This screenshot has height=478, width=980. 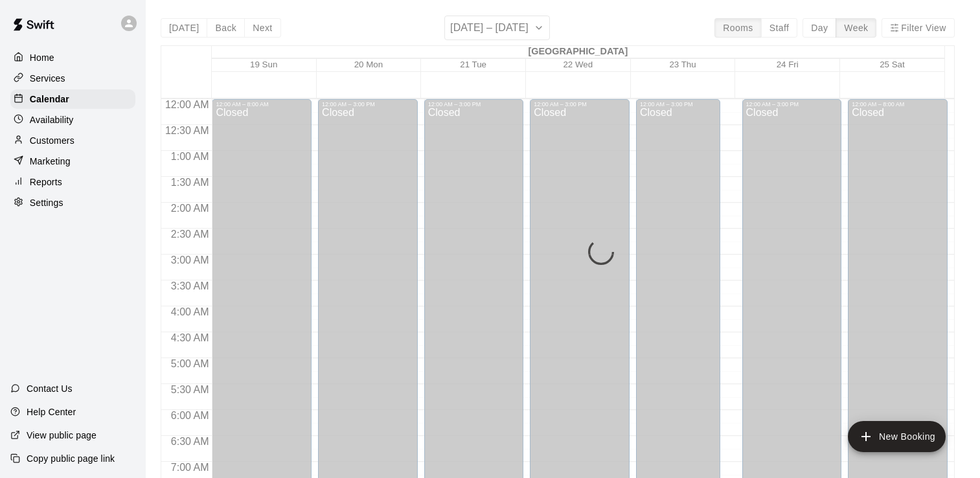 What do you see at coordinates (73, 120) in the screenshot?
I see `a: Availability` at bounding box center [73, 120].